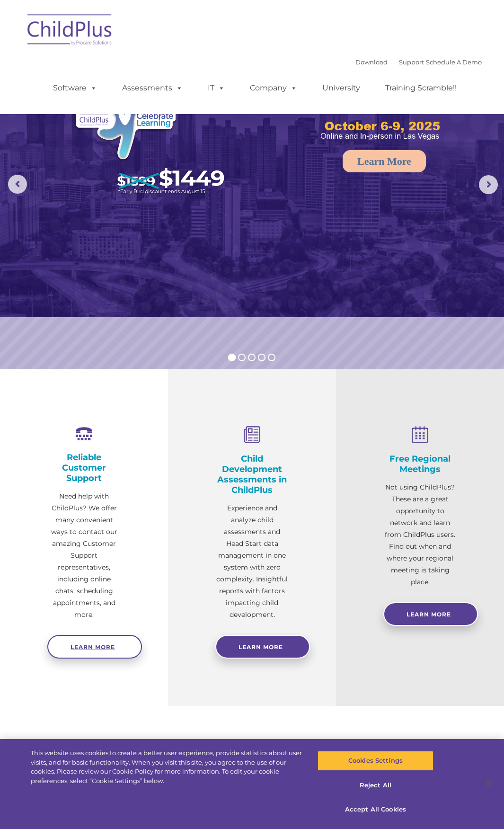  What do you see at coordinates (421, 88) in the screenshot?
I see `a: Training Scramble!!` at bounding box center [421, 88].